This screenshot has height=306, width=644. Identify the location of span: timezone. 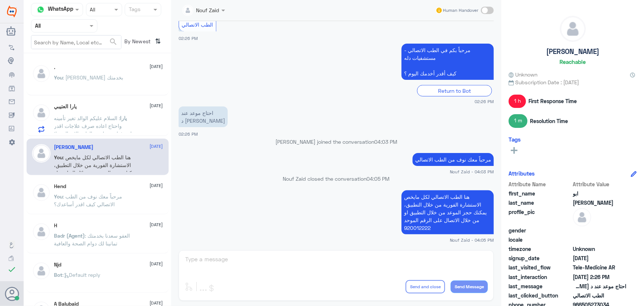
(540, 249).